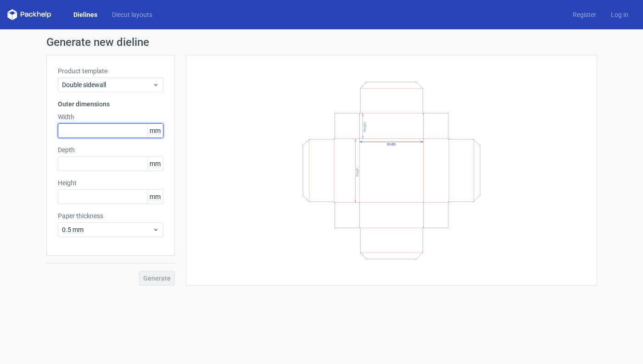 The image size is (643, 364). What do you see at coordinates (132, 15) in the screenshot?
I see `a: Diecut layouts` at bounding box center [132, 15].